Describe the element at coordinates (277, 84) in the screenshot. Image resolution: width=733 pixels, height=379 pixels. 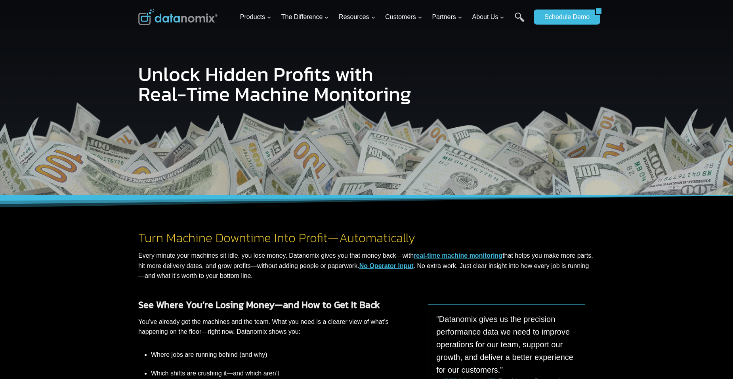
I see `h1: Unlock Hidden Profits with Real-Time Machine Monitoring` at that location.